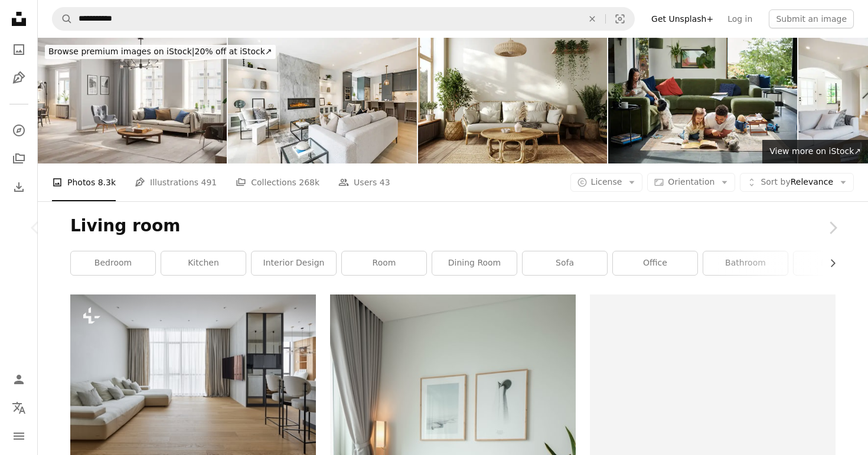 This screenshot has height=455, width=868. What do you see at coordinates (453, 226) in the screenshot?
I see `h1: Living room` at bounding box center [453, 226].